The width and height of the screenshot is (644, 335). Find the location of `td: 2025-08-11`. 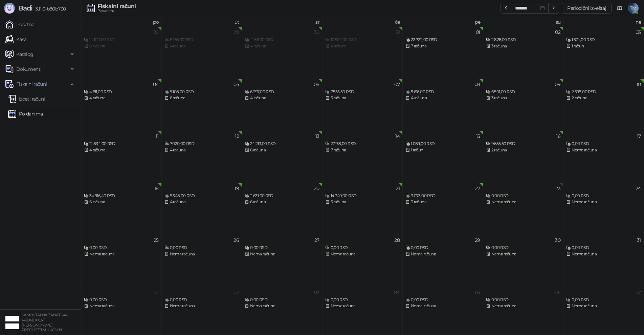

td: 2025-08-11 is located at coordinates (122, 157).